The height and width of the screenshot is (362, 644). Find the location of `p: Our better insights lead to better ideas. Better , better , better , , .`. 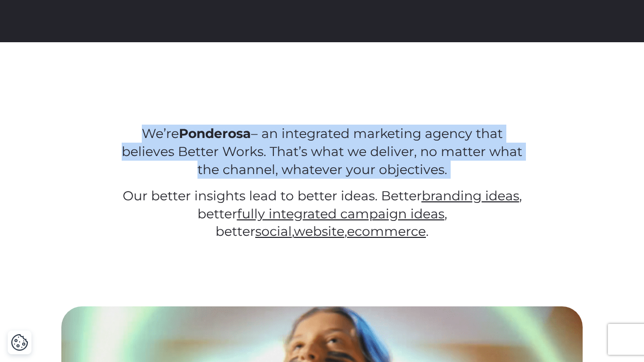

p: Our better insights lead to better ideas. Better , better , better , , . is located at coordinates (321, 214).